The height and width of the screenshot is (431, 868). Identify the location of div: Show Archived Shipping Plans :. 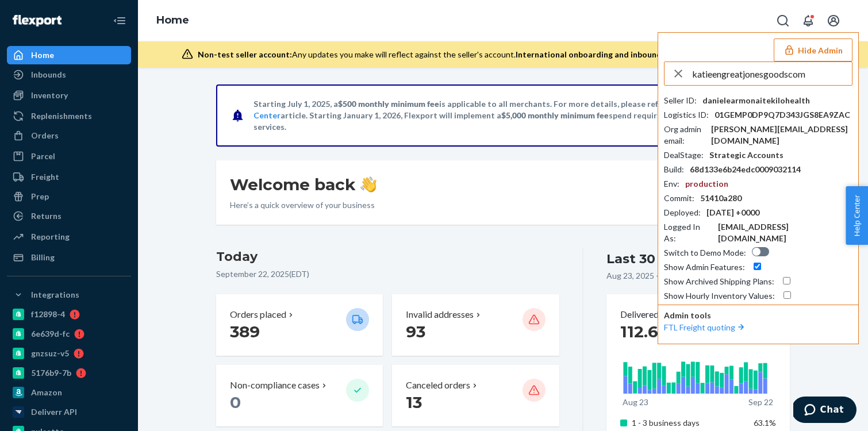
(719, 281).